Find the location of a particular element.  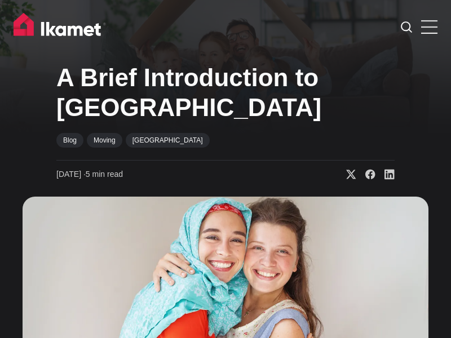

a: Blog is located at coordinates (70, 140).